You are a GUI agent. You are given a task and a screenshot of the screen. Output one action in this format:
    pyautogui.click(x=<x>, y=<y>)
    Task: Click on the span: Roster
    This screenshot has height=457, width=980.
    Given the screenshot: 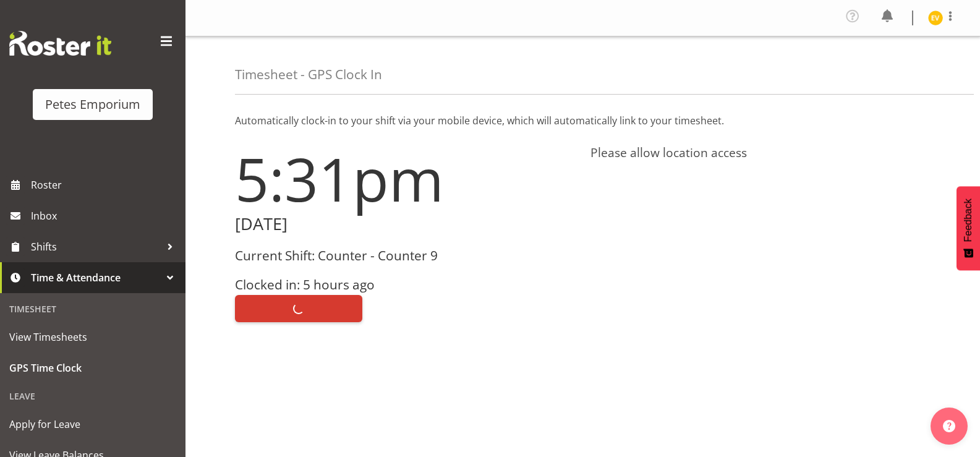 What is the action you would take?
    pyautogui.click(x=105, y=185)
    